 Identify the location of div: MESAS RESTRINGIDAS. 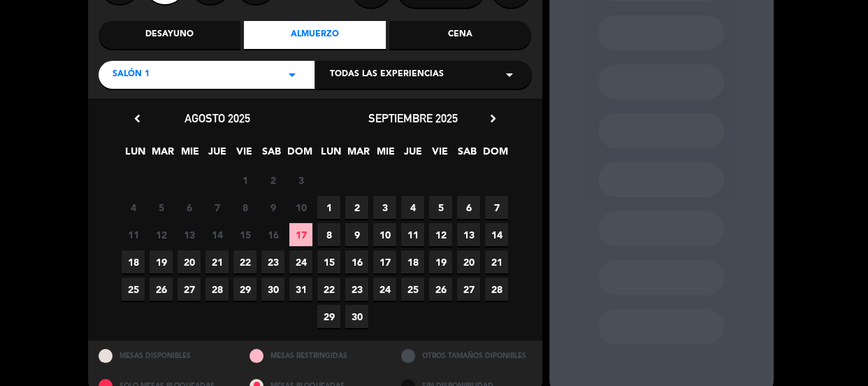
(315, 355).